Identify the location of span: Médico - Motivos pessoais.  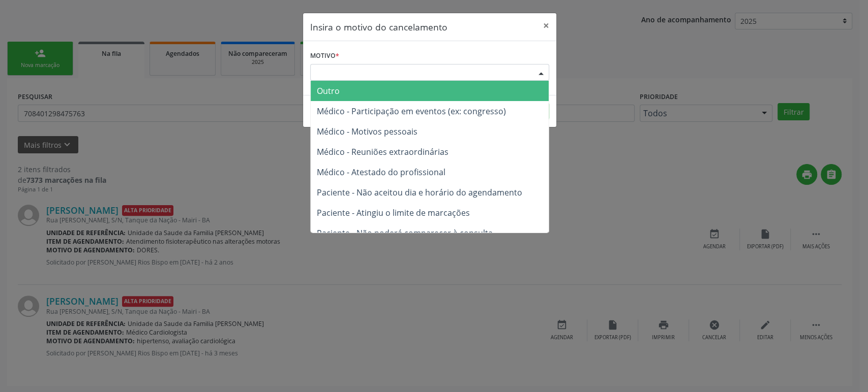
(367, 131).